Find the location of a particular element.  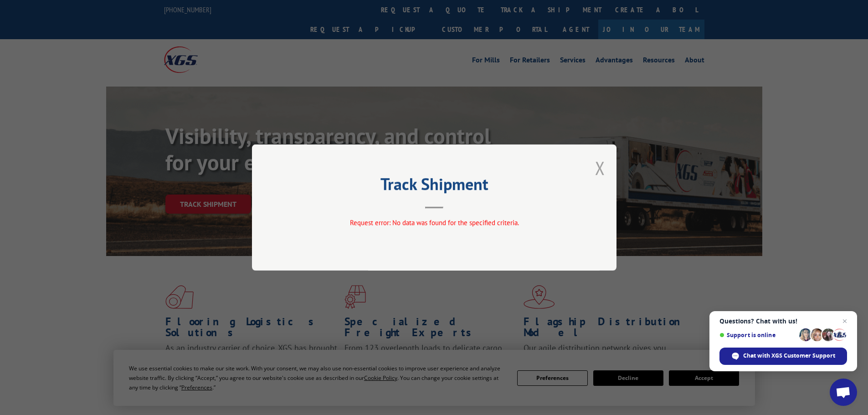

a: Open chat is located at coordinates (844, 393).